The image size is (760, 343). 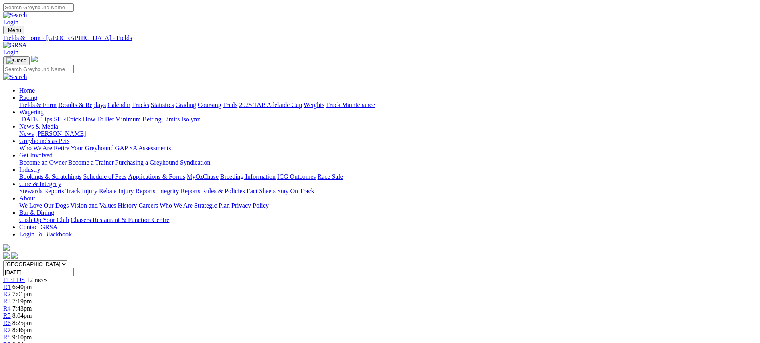 What do you see at coordinates (99, 119) in the screenshot?
I see `a: How To Bet` at bounding box center [99, 119].